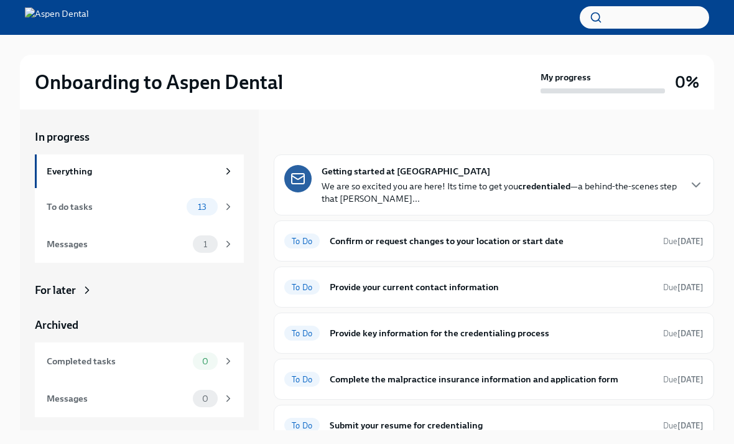 The image size is (734, 444). Describe the element at coordinates (545, 186) in the screenshot. I see `strong: credentialed` at that location.